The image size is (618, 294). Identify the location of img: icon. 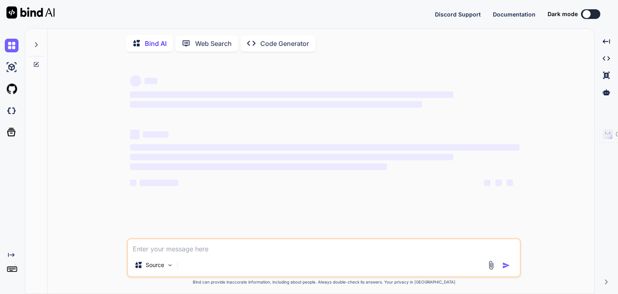
(506, 265).